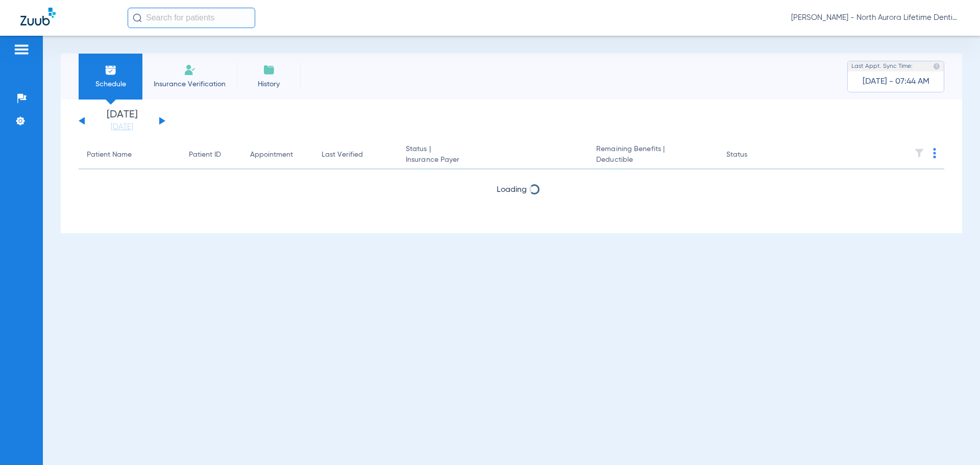 This screenshot has width=980, height=465. I want to click on img: hamburger-icon, so click(21, 50).